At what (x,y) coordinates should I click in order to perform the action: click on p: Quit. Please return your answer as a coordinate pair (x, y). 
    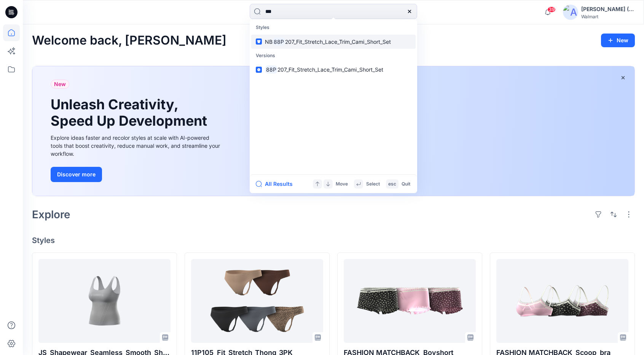
    Looking at the image, I should click on (406, 184).